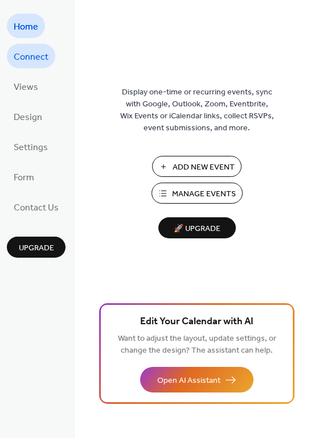  Describe the element at coordinates (197, 345) in the screenshot. I see `span: Want to adjust the layout, update settings, or change the design? The assistant can help.` at that location.